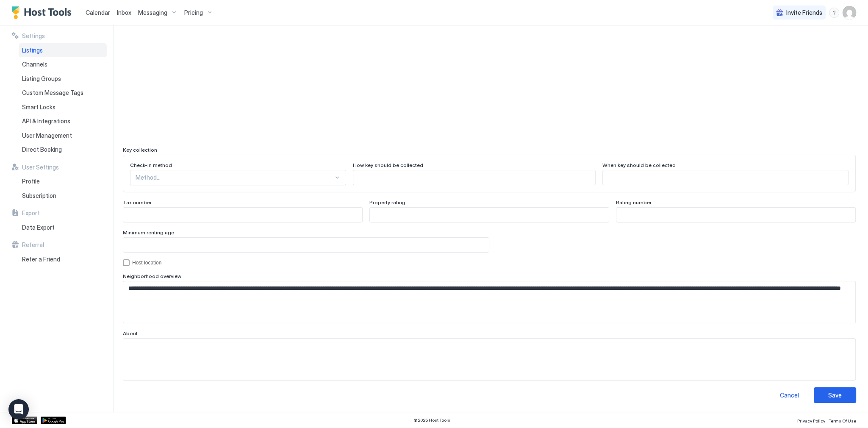  Describe the element at coordinates (63, 182) in the screenshot. I see `a: Profile` at that location.